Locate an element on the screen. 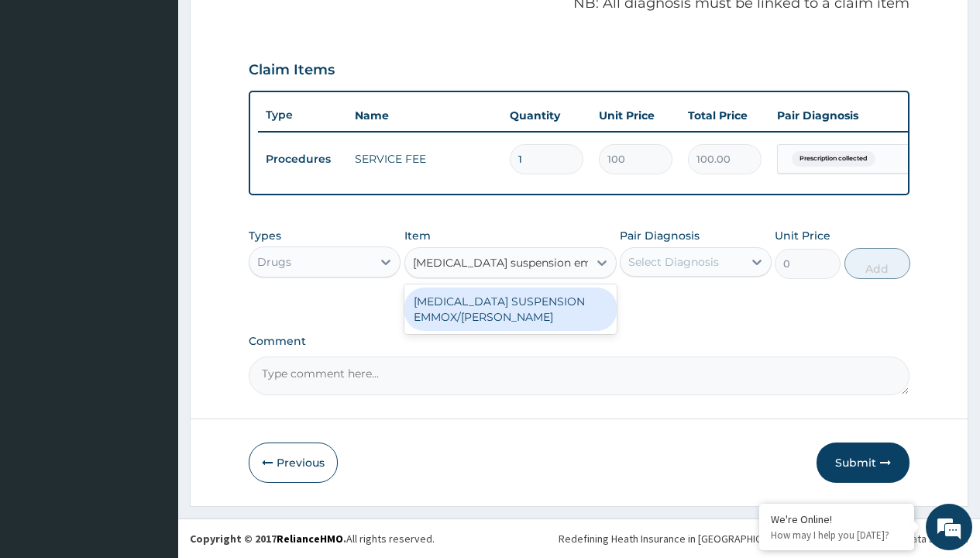 The height and width of the screenshot is (558, 980). th: Pair Diagnosis is located at coordinates (854, 115).